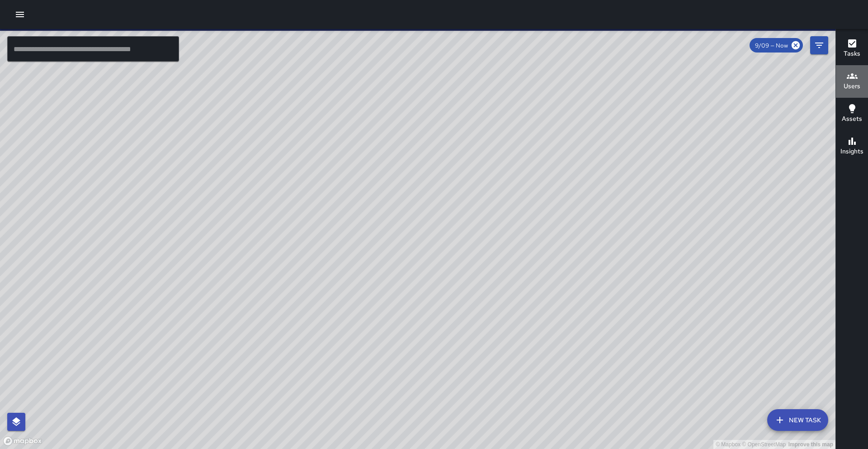 The height and width of the screenshot is (449, 868). What do you see at coordinates (852, 54) in the screenshot?
I see `h6: Tasks` at bounding box center [852, 54].